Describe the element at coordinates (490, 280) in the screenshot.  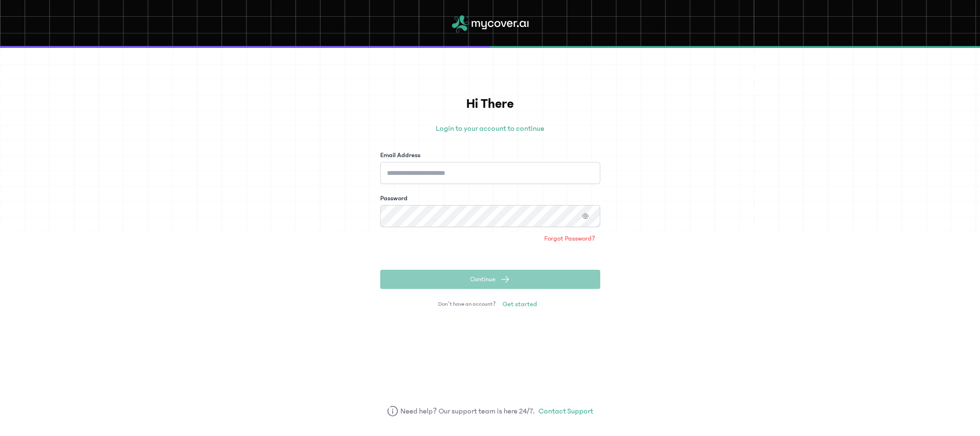
I see `button: Continue` at that location.